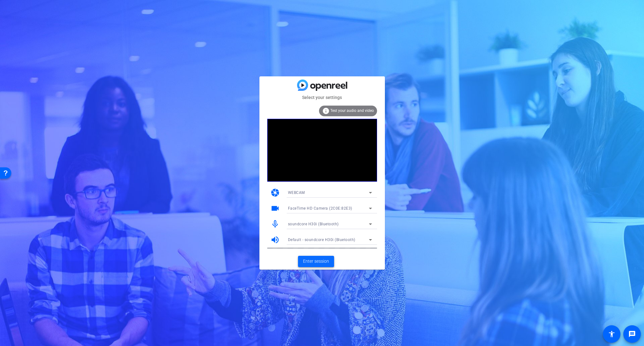 This screenshot has height=346, width=644. What do you see at coordinates (296, 193) in the screenshot?
I see `span: WEBCAM` at bounding box center [296, 193].